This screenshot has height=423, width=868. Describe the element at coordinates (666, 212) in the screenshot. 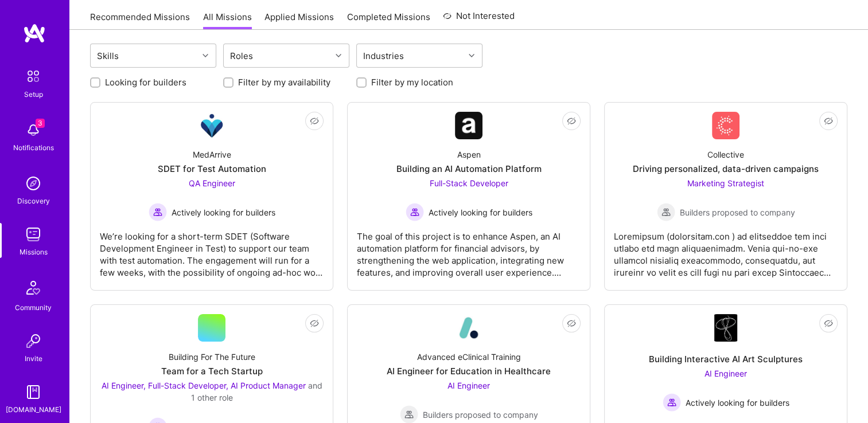

I see `img: Builders proposed to company` at that location.